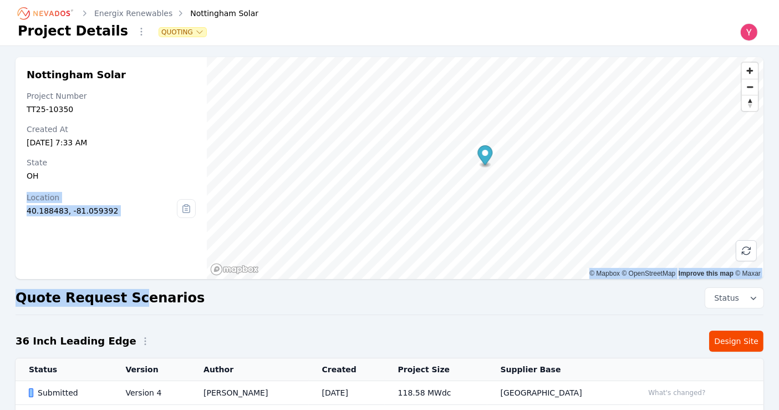 The height and width of the screenshot is (410, 779). Describe the element at coordinates (182, 32) in the screenshot. I see `span: Quoting` at that location.